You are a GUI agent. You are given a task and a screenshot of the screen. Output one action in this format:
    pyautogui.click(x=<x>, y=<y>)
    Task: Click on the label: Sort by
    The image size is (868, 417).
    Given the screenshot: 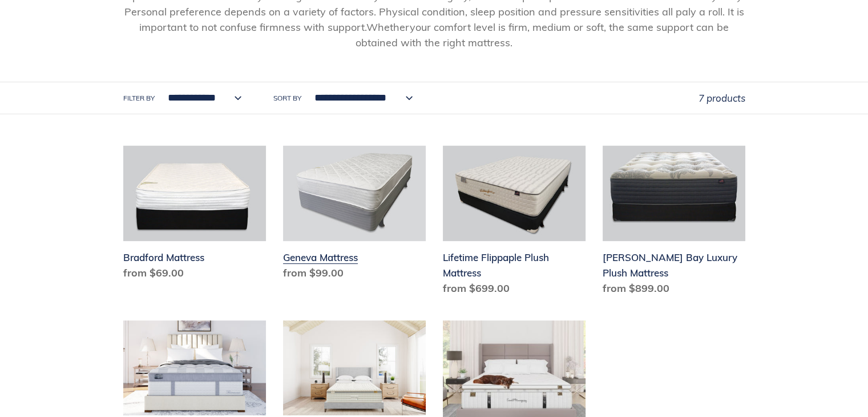 What is the action you would take?
    pyautogui.click(x=287, y=98)
    